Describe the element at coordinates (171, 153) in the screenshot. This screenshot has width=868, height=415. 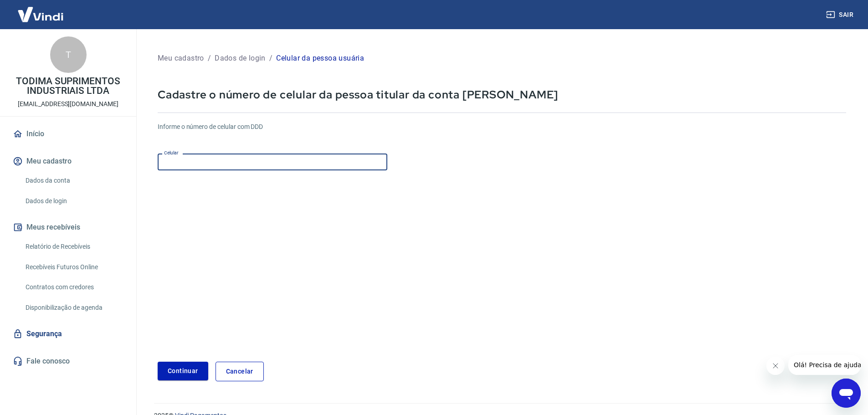
I see `label: Celular` at that location.